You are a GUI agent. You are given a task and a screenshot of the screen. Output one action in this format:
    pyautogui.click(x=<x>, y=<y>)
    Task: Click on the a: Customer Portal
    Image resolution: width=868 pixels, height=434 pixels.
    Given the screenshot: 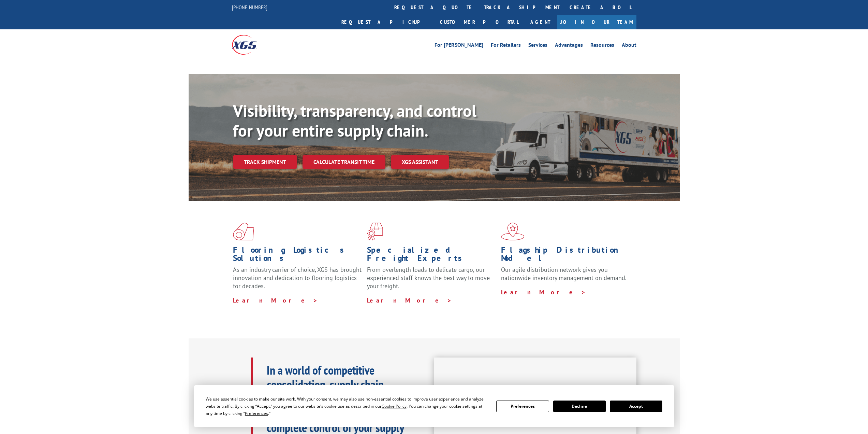 What is the action you would take?
    pyautogui.click(x=479, y=22)
    